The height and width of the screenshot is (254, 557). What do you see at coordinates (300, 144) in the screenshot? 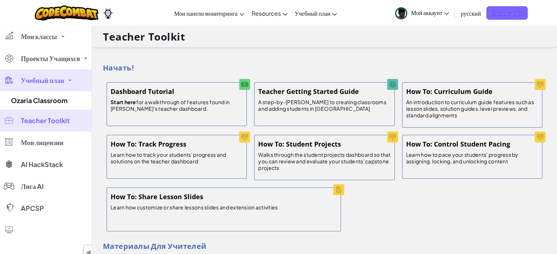
I see `h5: How To: Student Projects` at bounding box center [300, 144].